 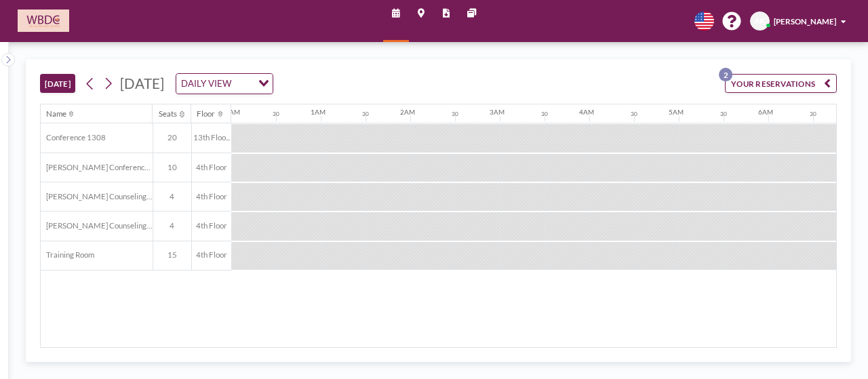 I want to click on div: Floor, so click(x=205, y=114).